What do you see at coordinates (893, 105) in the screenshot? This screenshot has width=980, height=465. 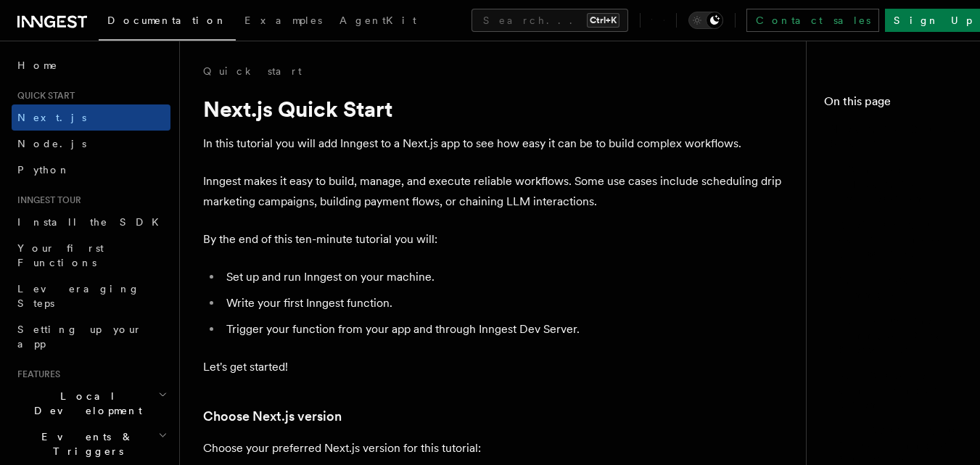 I see `h4: On this page` at bounding box center [893, 105].